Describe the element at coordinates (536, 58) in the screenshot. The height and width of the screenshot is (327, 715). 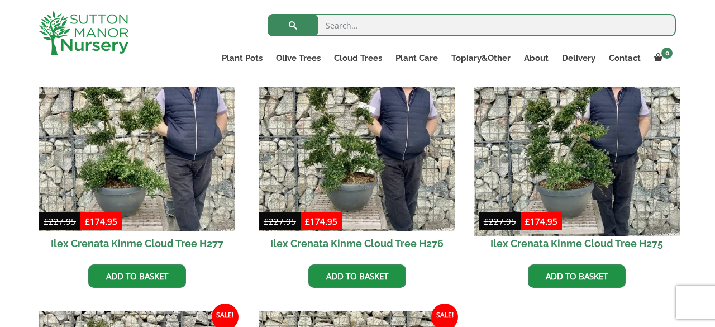
I see `a: About` at that location.